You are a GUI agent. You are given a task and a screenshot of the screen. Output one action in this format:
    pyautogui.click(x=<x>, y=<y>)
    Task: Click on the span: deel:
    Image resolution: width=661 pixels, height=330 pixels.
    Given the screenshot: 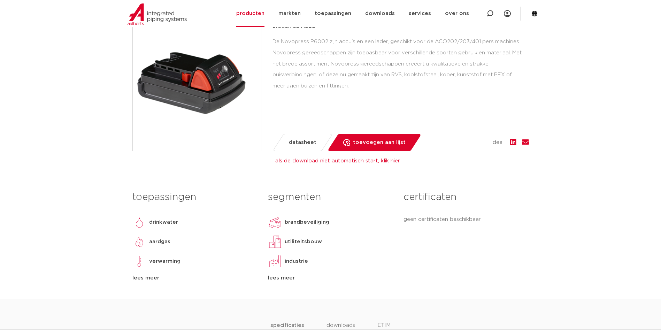 What is the action you would take?
    pyautogui.click(x=498, y=142)
    